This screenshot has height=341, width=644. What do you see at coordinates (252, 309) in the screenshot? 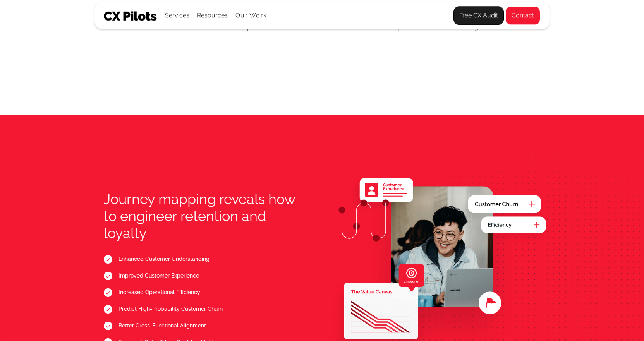
I see `div: Predict High-Probability Customer Churn` at bounding box center [252, 309].